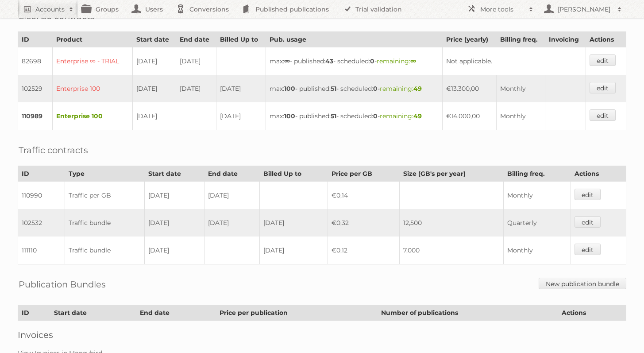  I want to click on th: Size (GB's per year), so click(451, 174).